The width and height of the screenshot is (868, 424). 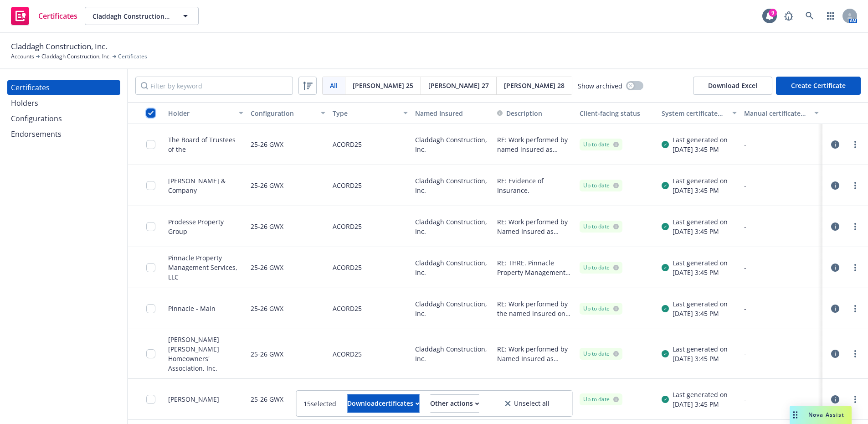 What do you see at coordinates (694, 113) in the screenshot?
I see `div: System certificate last generated` at bounding box center [694, 113].